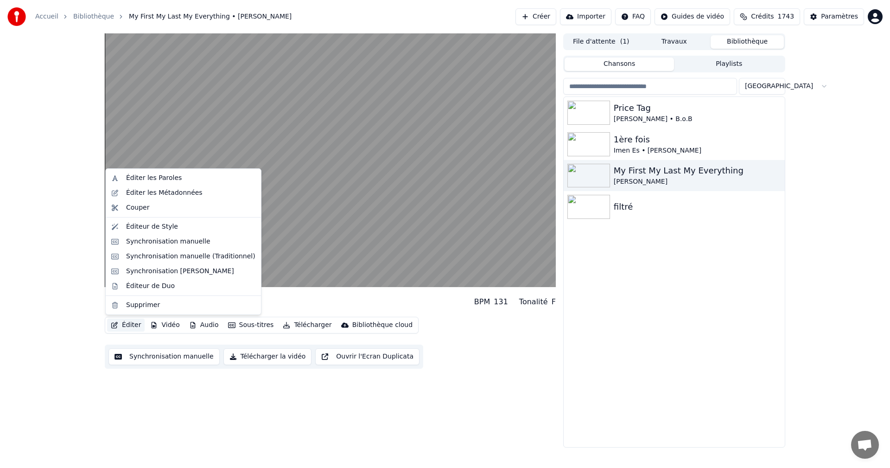 The image size is (890, 468). Describe the element at coordinates (164, 193) in the screenshot. I see `div: Éditer les Métadonnées` at that location.